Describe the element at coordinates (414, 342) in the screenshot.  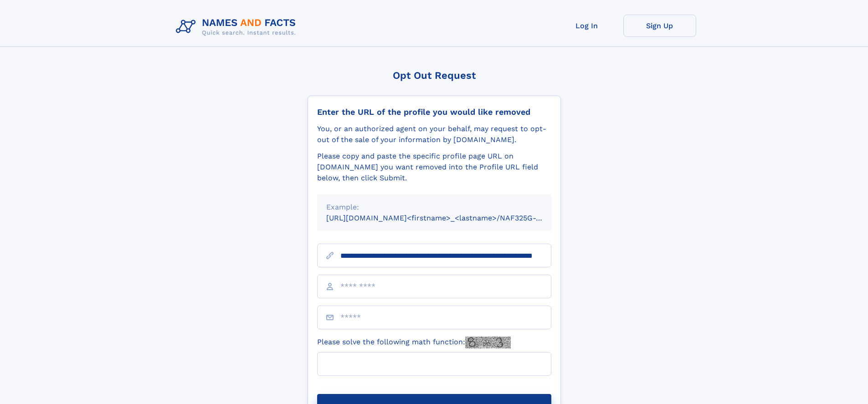
I see `label: Please solve the following math function:` at that location.